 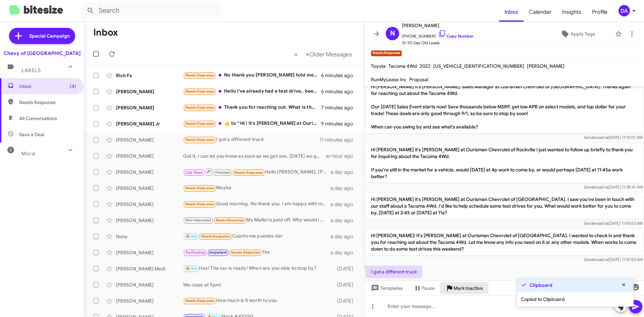 I want to click on span: Calendar, so click(x=540, y=12).